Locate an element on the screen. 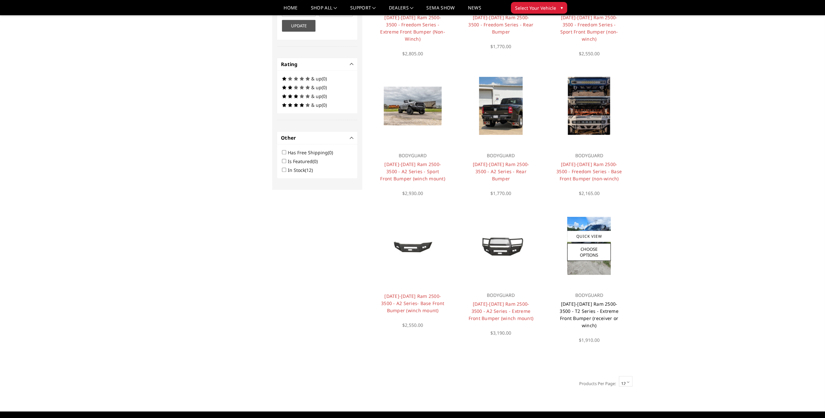  label: In Stock is located at coordinates (302, 170).